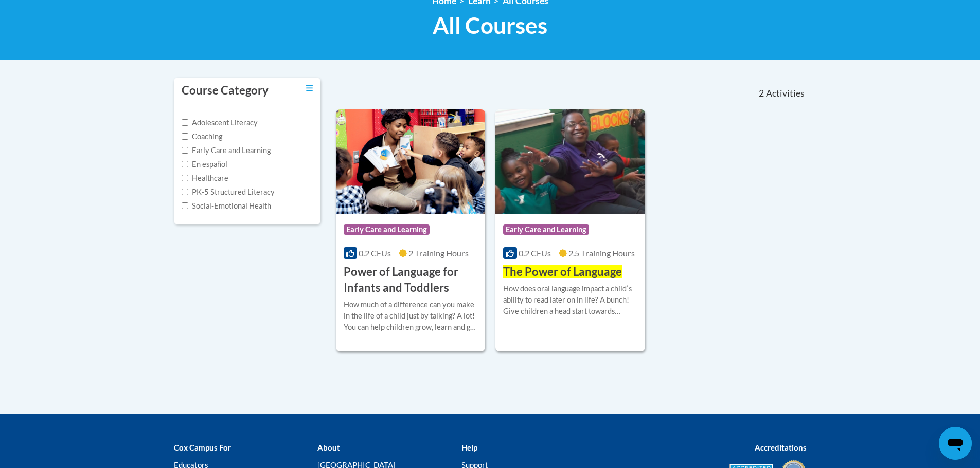 This screenshot has width=980, height=468. Describe the element at coordinates (228, 192) in the screenshot. I see `label: PK-5 Structured Literacy` at that location.